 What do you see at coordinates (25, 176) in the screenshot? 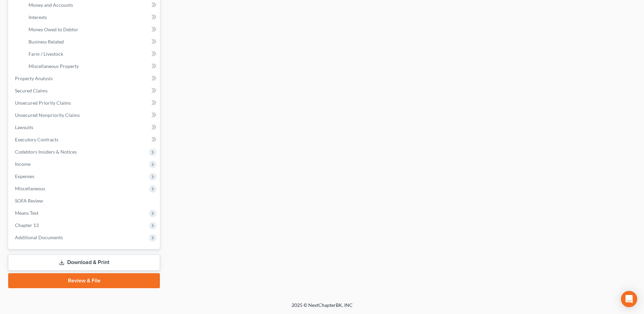
I see `span: Expenses` at bounding box center [25, 176].